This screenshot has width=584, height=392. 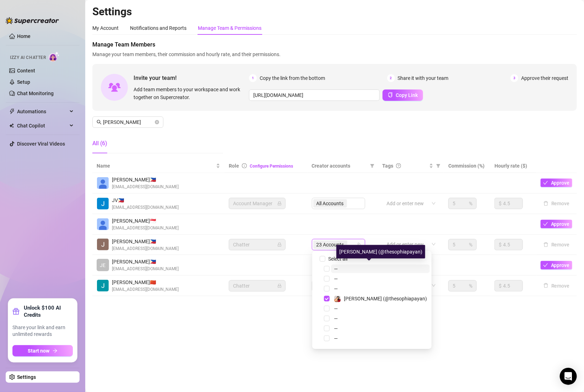 I want to click on span: Share it with your team, so click(x=423, y=79).